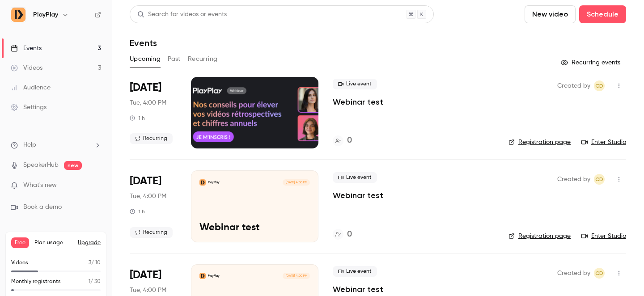 The height and width of the screenshot is (296, 644). Describe the element at coordinates (29, 107) in the screenshot. I see `div: Settings` at that location.